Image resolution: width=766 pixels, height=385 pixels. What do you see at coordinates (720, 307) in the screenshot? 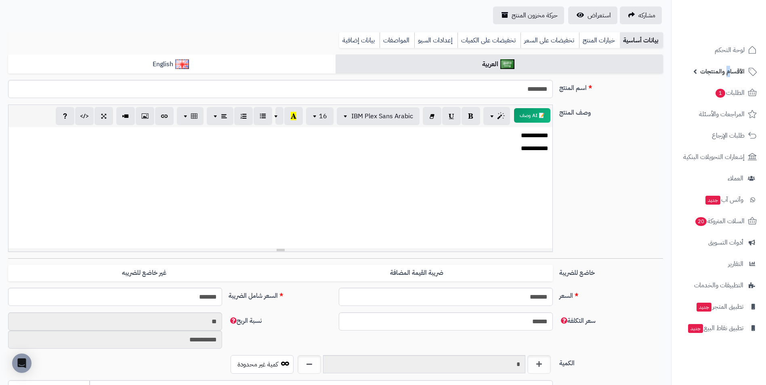
I see `span: تطبيق المتجر` at bounding box center [720, 307].